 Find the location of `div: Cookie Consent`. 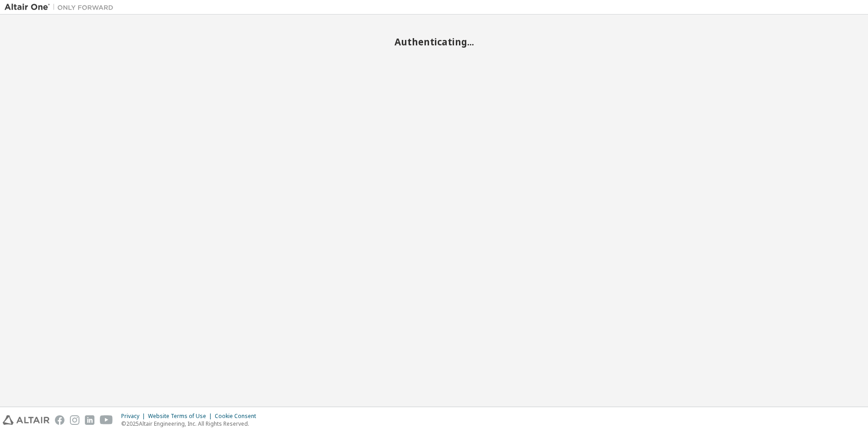

div: Cookie Consent is located at coordinates (238, 416).